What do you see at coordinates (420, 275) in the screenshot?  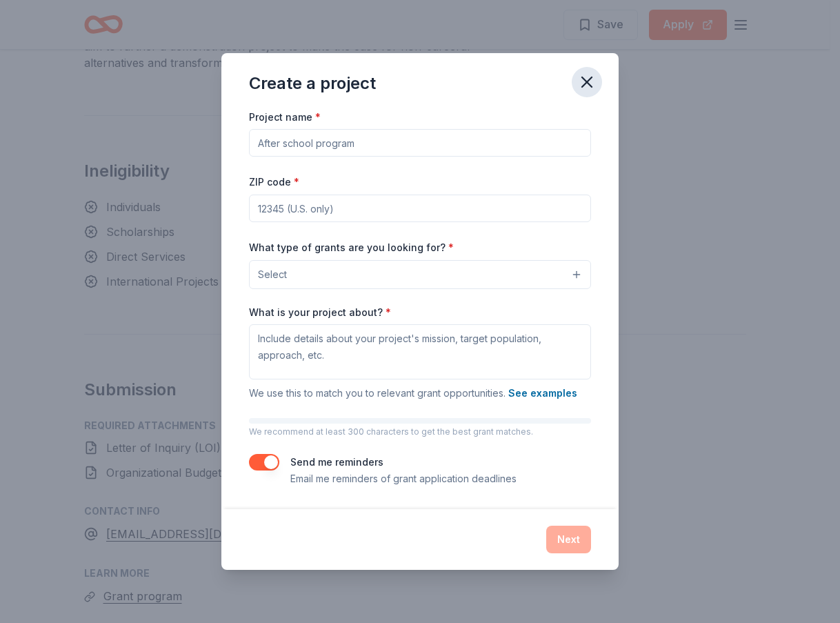 I see `button: Select` at bounding box center [420, 275].